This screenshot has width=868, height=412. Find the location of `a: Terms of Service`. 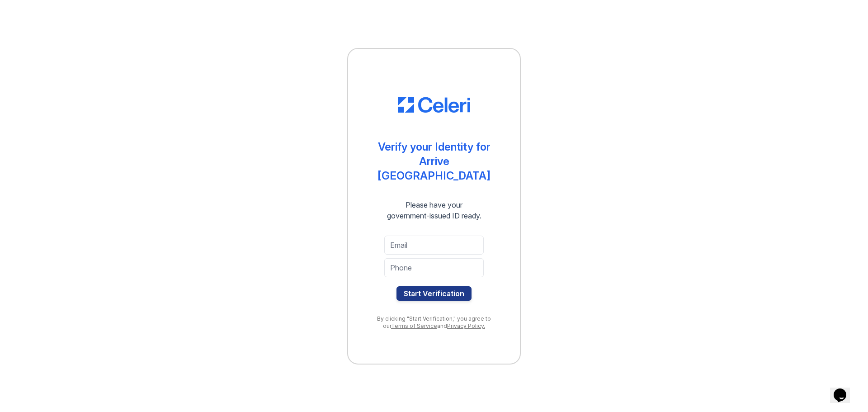

a: Terms of Service is located at coordinates (414, 326).